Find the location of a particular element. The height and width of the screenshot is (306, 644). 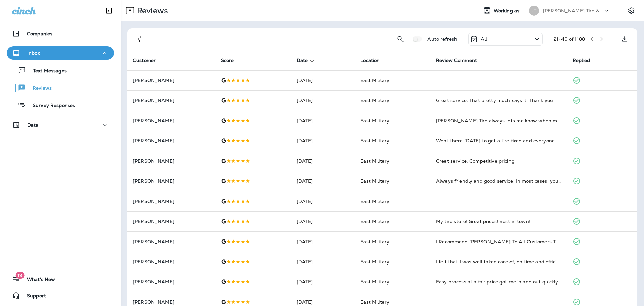

span: Working as: is located at coordinates (508, 11).